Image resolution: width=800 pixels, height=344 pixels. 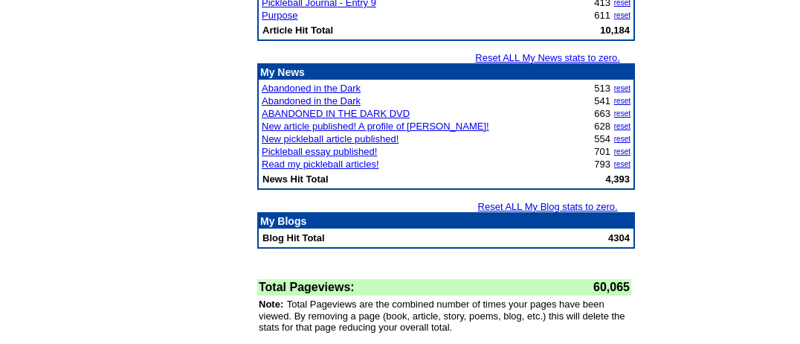 What do you see at coordinates (271, 304) in the screenshot?
I see `font: Note:` at bounding box center [271, 304].